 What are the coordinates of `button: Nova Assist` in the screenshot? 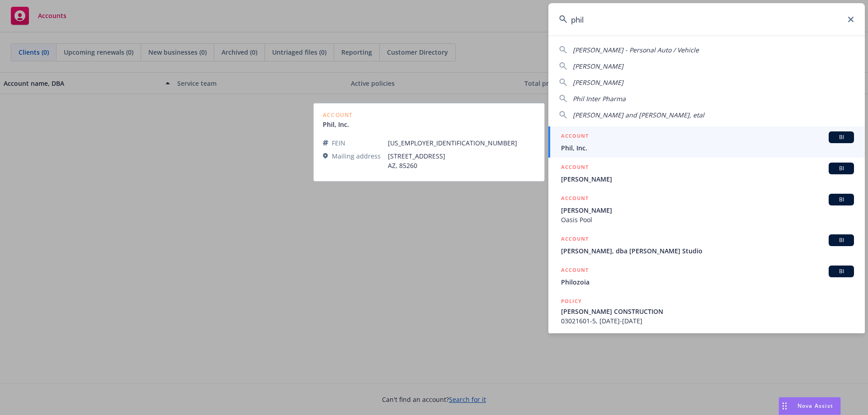 It's located at (810, 406).